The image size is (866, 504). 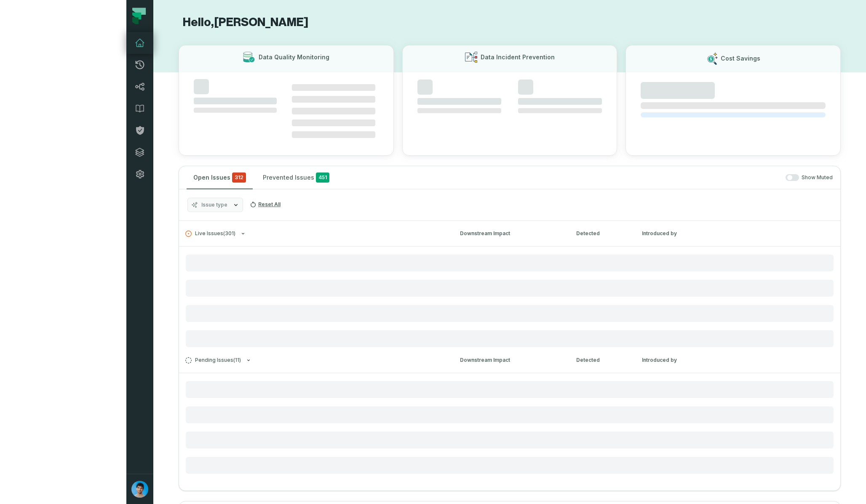 What do you see at coordinates (140, 43) in the screenshot?
I see `a: Dashboard` at bounding box center [140, 43].